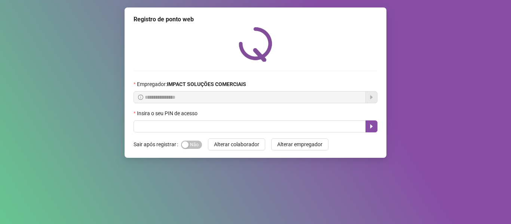  Describe the element at coordinates (236, 144) in the screenshot. I see `span: Alterar colaborador` at that location.